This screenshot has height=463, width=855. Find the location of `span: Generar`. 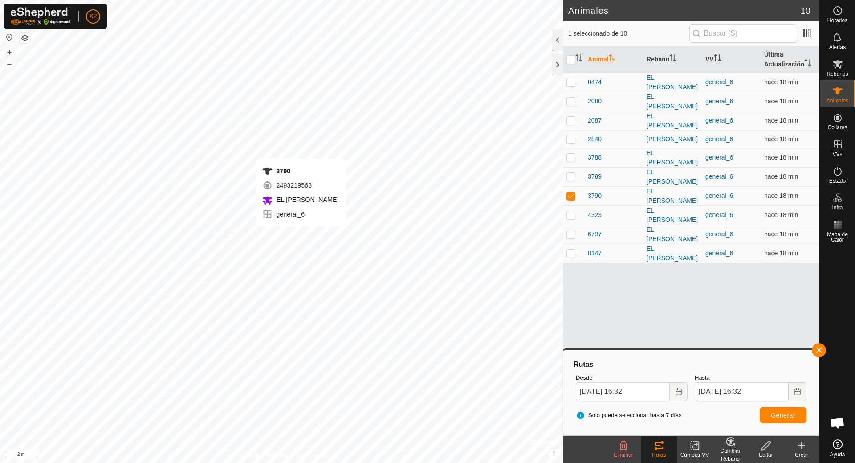

span: Generar is located at coordinates (783, 415).